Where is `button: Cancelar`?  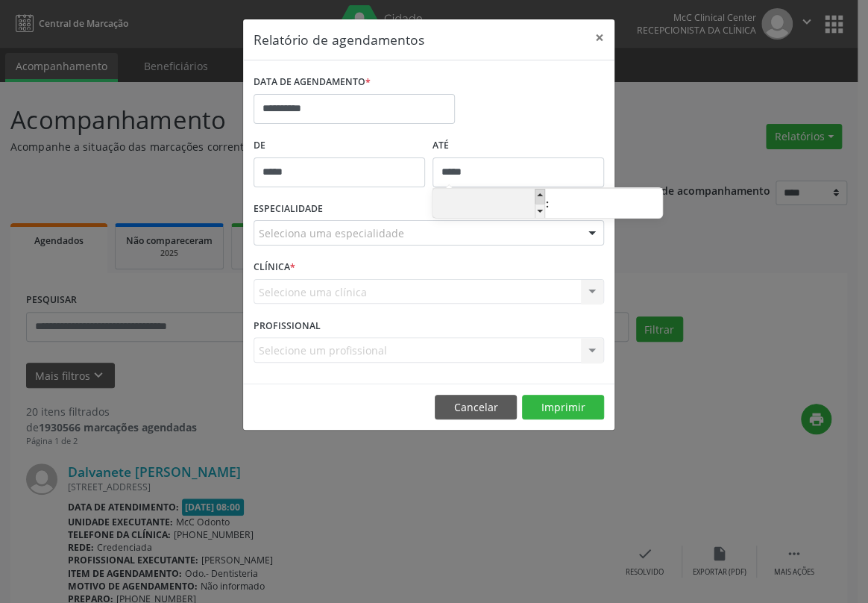 button: Cancelar is located at coordinates (476, 407).